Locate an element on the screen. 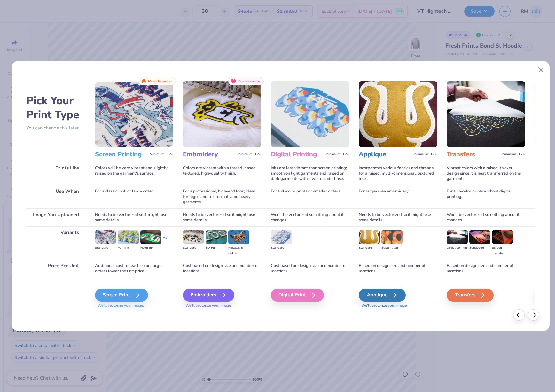  div: Transfers is located at coordinates (470, 295).